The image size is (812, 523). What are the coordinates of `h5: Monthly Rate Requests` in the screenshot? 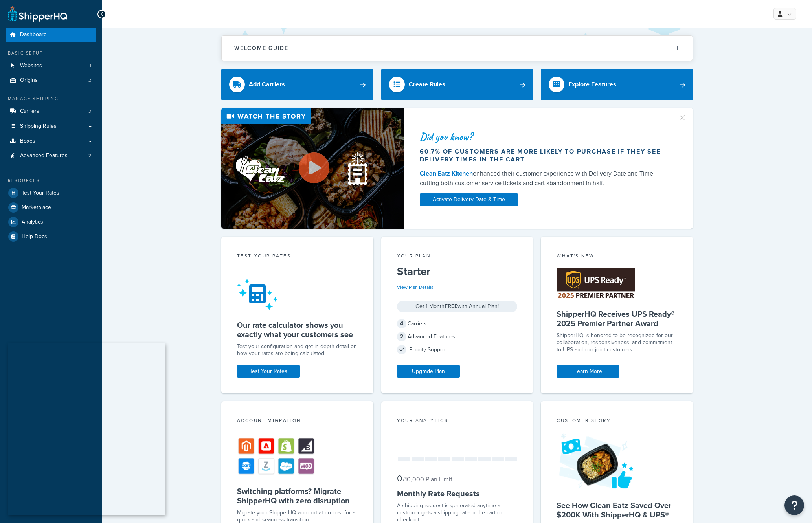 It's located at (457, 493).